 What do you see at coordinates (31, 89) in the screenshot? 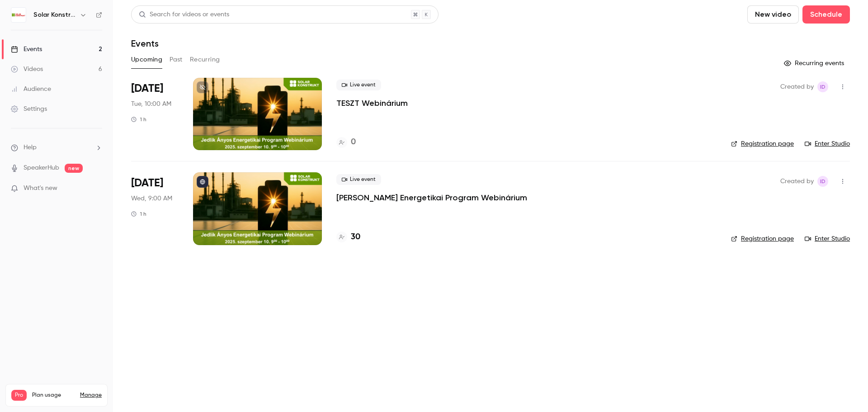
I see `div: Audience` at bounding box center [31, 89].